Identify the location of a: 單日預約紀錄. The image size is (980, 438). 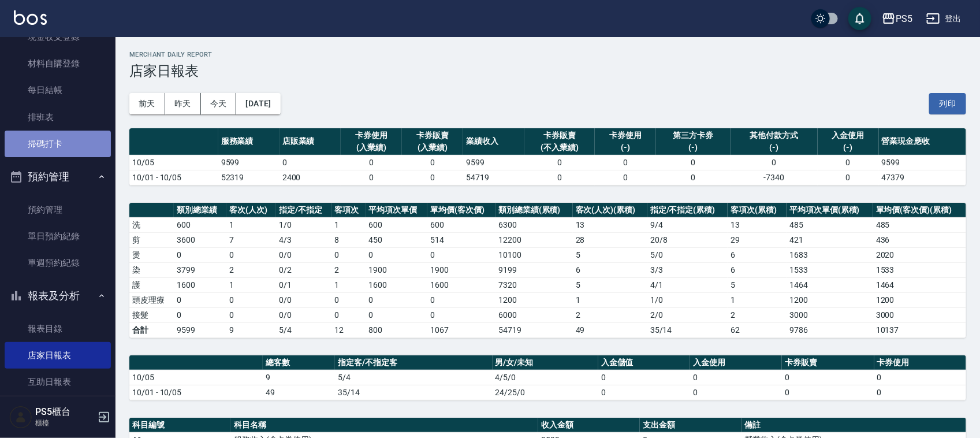
(58, 236).